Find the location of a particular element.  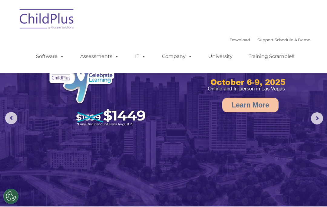

a: Schedule A Demo is located at coordinates (293, 40).